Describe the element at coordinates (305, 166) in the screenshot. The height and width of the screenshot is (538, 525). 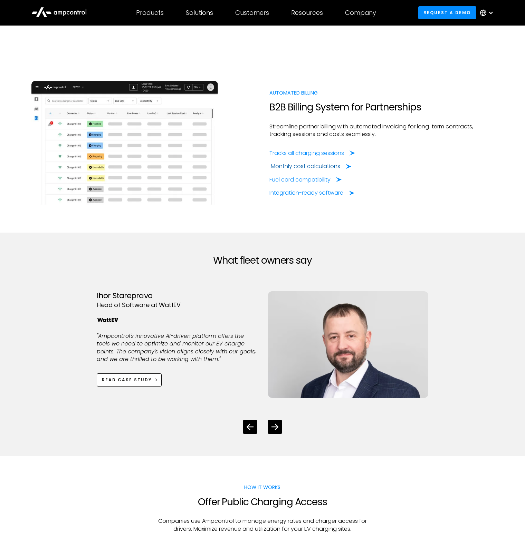
I see `div: Monthly cost calculations` at that location.